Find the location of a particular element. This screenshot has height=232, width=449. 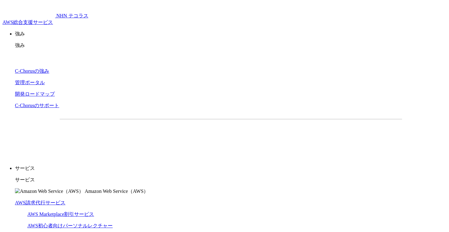

a: 開発ロードマップ is located at coordinates (35, 94).